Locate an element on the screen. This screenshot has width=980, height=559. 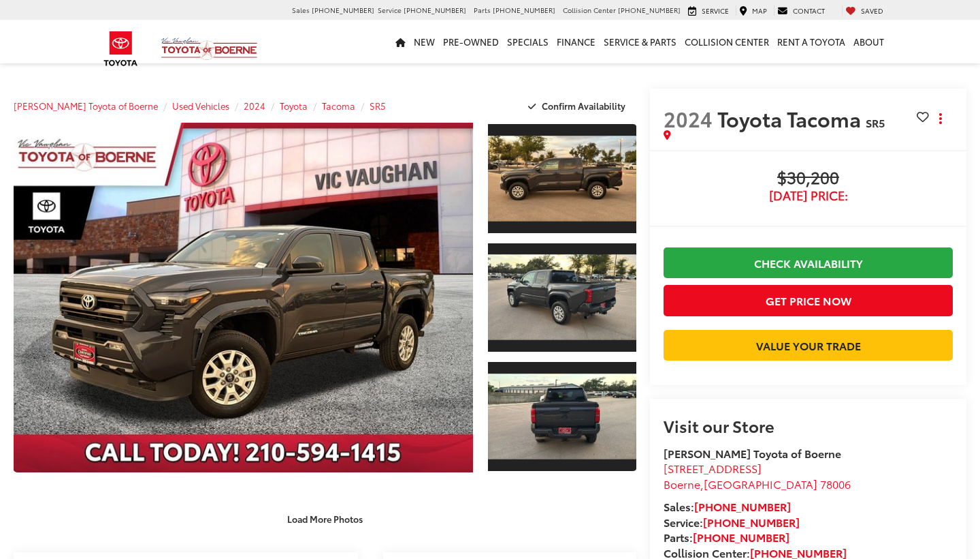
span: Sales is located at coordinates (301, 10).